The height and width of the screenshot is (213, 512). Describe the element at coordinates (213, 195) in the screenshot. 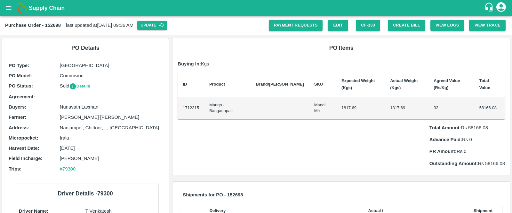

I see `b: Shipments for PO - 152698` at that location.